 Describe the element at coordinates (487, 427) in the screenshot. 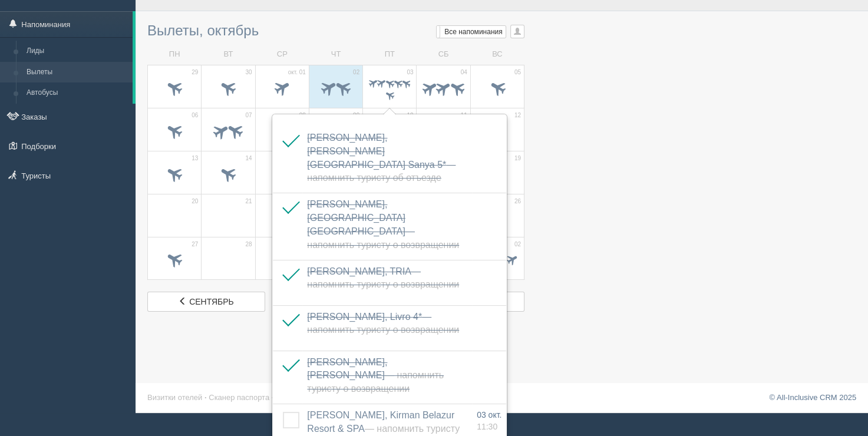

I see `span: 11:30` at that location.